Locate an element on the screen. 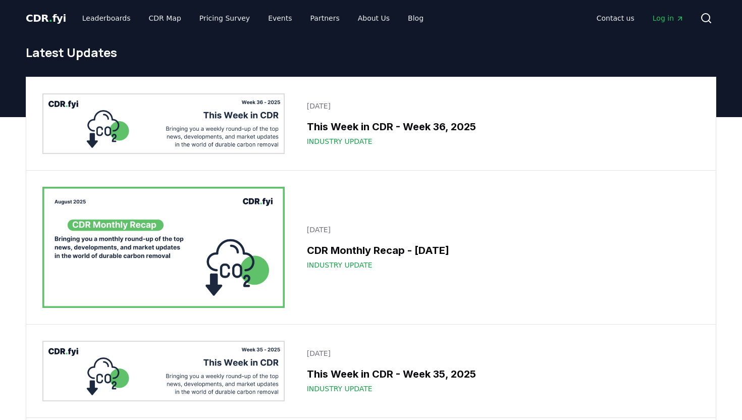  a: Leaderboards is located at coordinates (106, 18).